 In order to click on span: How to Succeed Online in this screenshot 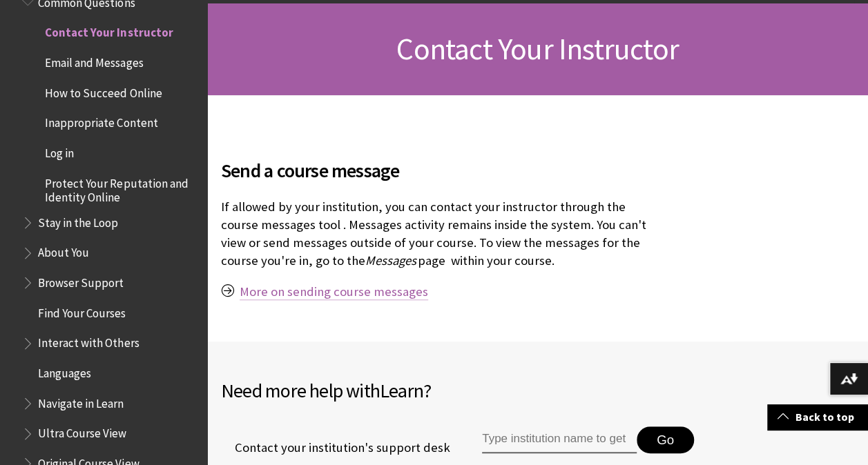, I will do `click(103, 90)`.